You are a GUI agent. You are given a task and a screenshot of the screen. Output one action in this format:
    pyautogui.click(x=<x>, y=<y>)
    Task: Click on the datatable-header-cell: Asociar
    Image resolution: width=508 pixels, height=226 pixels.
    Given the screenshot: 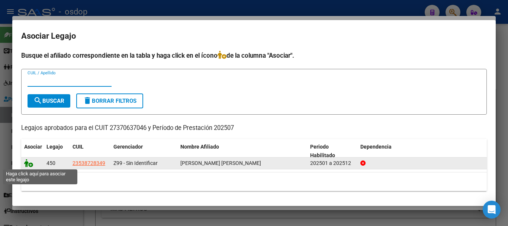 What is the action you would take?
    pyautogui.click(x=32, y=151)
    